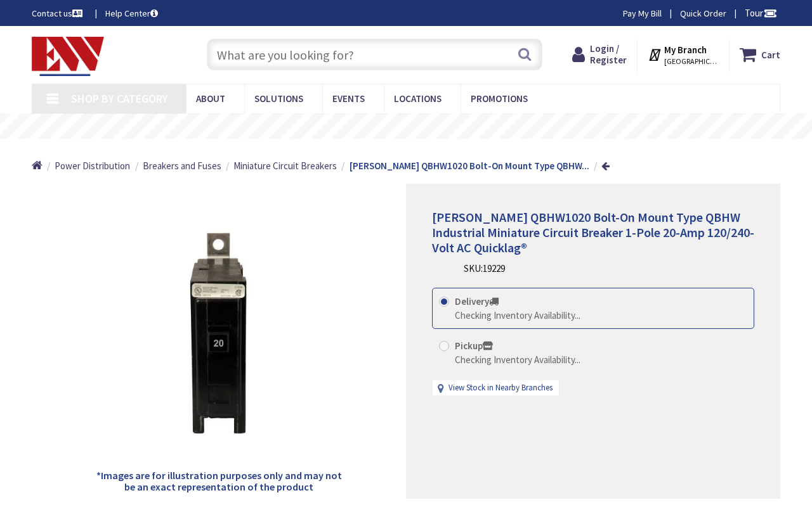  I want to click on span: Login / Register, so click(609, 54).